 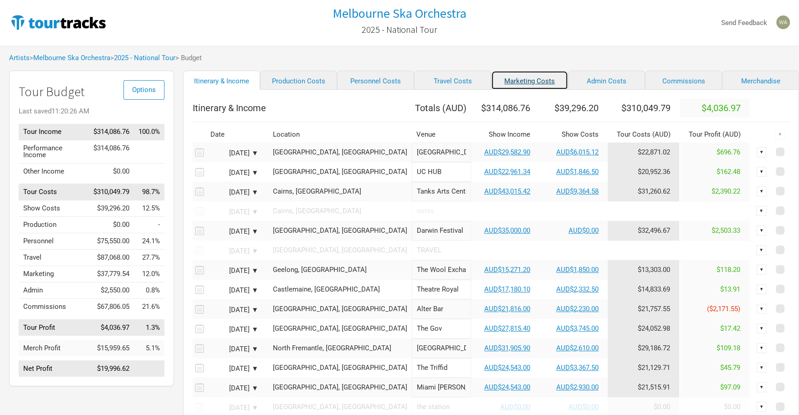 I want to click on td: $19,996.62, so click(x=111, y=369).